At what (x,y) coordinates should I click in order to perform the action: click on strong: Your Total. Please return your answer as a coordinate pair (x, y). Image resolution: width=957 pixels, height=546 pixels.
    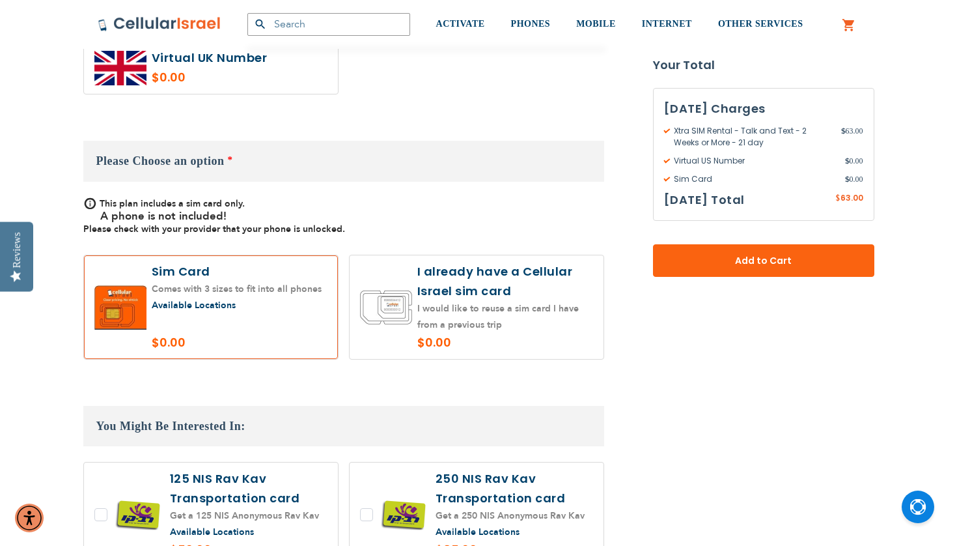
    Looking at the image, I should click on (764, 65).